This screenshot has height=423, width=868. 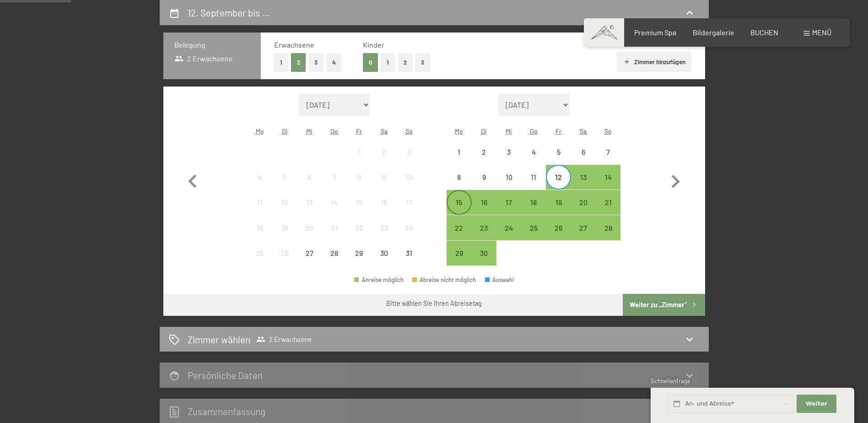 I want to click on div: 22, so click(x=459, y=236).